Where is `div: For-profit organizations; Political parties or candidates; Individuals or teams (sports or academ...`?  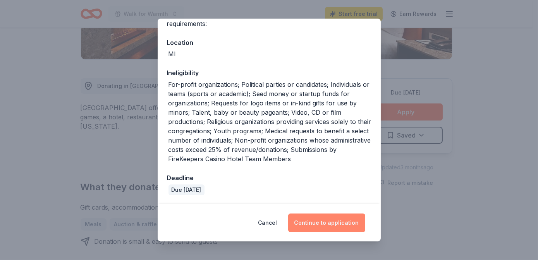
div: For-profit organizations; Political parties or candidates; Individuals or teams (sports or academ... is located at coordinates (270, 122).